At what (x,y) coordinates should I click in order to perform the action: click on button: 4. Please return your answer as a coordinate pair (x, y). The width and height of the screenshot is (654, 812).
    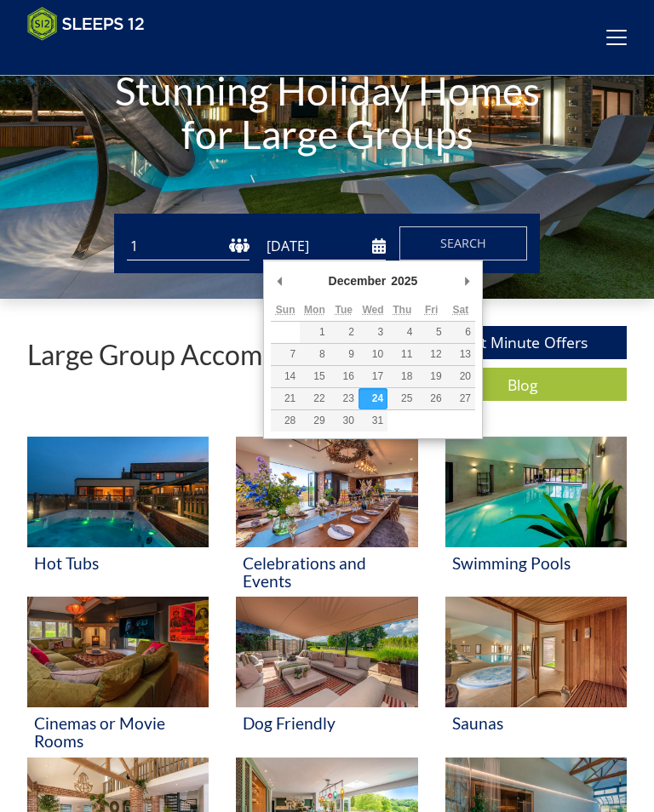
    Looking at the image, I should click on (402, 332).